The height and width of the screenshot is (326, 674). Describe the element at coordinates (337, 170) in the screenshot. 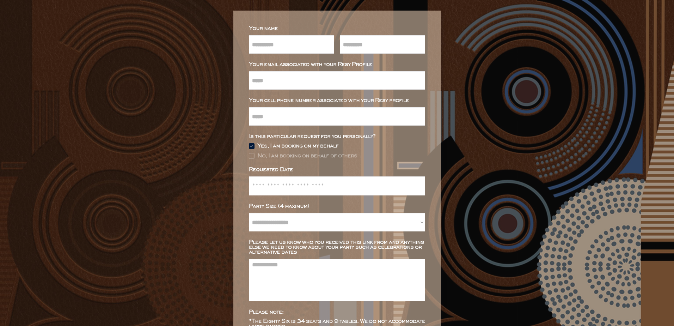

I see `div: Requested Date` at that location.